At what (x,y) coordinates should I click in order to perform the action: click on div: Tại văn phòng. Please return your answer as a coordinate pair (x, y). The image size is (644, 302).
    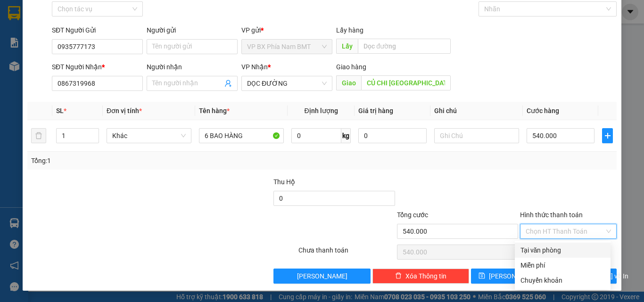
    Looking at the image, I should click on (563, 250).